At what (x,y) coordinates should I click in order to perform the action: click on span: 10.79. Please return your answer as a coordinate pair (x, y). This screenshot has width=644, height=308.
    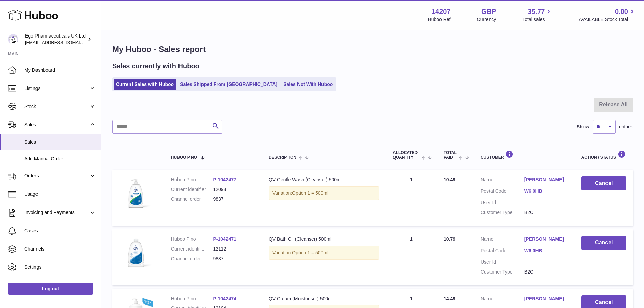
    Looking at the image, I should click on (449, 239).